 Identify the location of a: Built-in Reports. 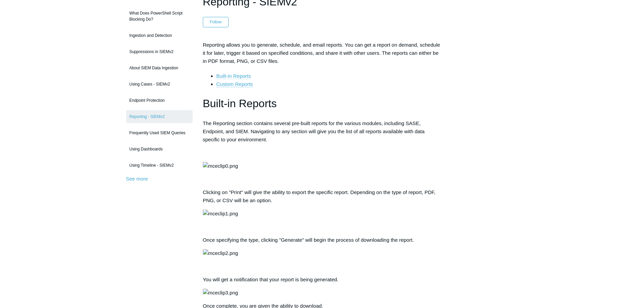
(233, 76).